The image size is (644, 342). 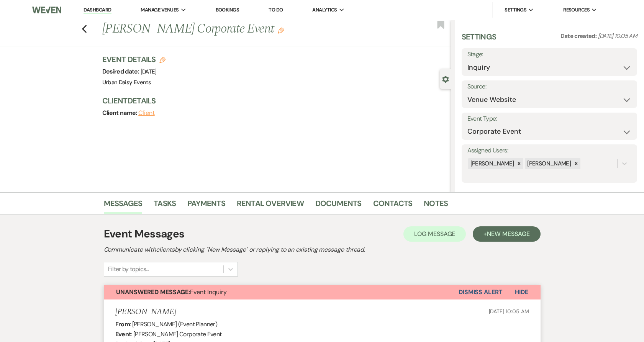 What do you see at coordinates (579, 36) in the screenshot?
I see `span: Date created:` at bounding box center [579, 36].